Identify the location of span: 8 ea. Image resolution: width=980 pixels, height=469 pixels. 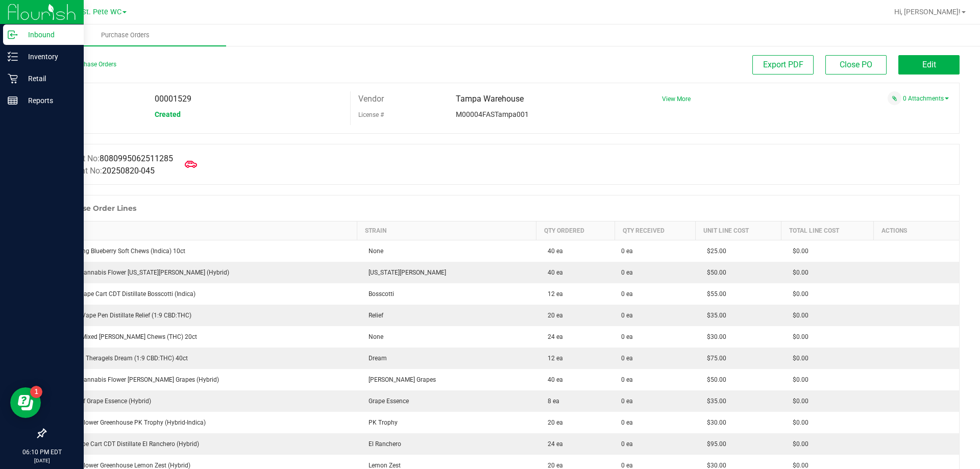
(550, 401).